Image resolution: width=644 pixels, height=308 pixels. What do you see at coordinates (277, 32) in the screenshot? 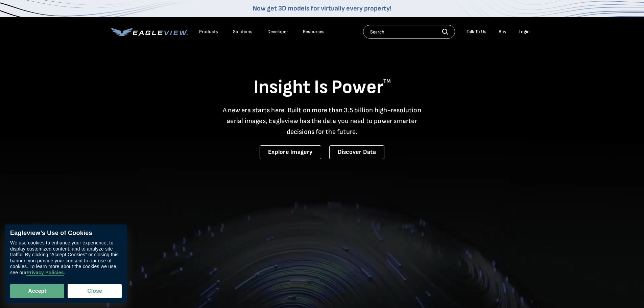
I see `a: Developer` at bounding box center [277, 32].